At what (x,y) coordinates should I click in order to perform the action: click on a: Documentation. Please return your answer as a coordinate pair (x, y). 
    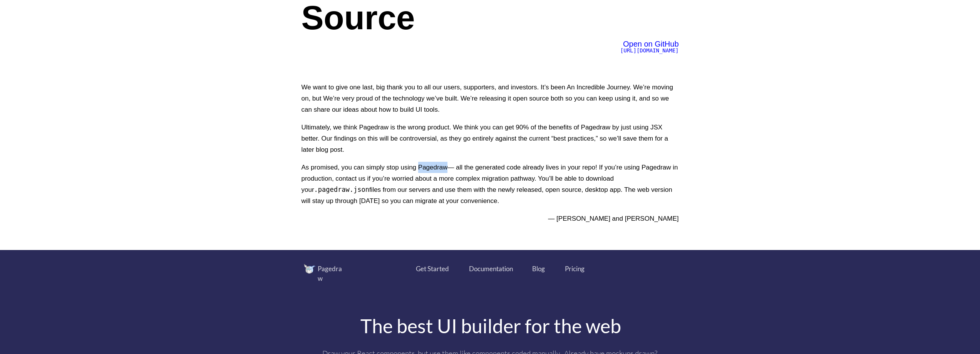
    Looking at the image, I should click on (491, 269).